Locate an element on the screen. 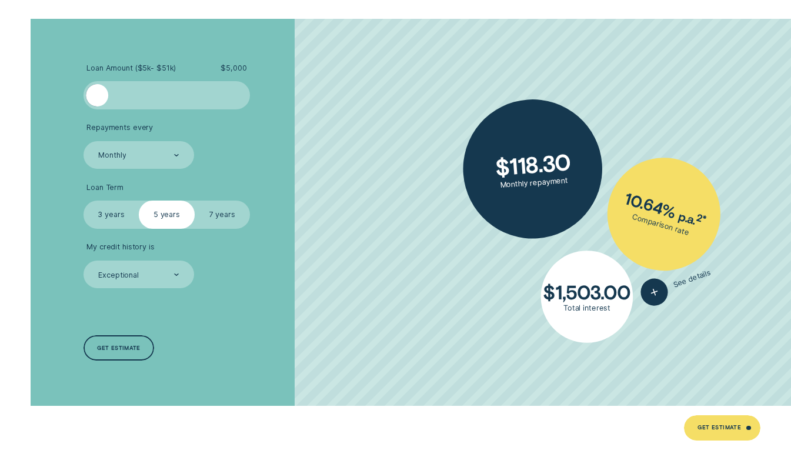  span: Repayments every is located at coordinates (119, 128).